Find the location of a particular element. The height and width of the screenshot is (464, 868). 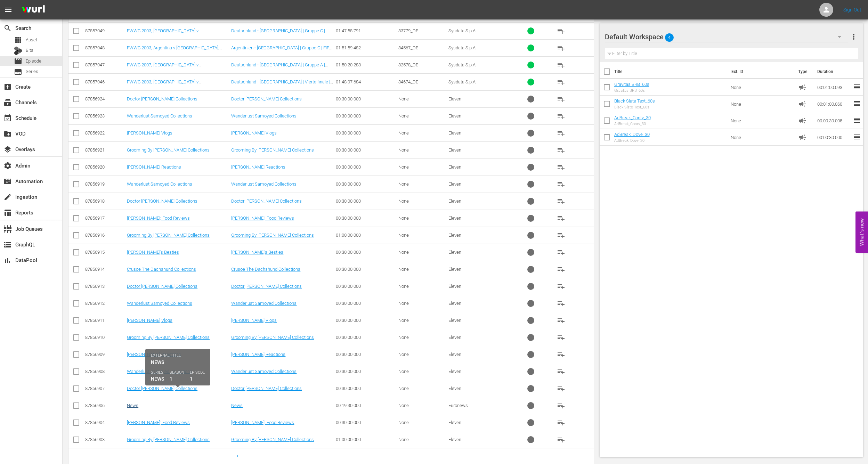

span: Episode is located at coordinates (18, 62).